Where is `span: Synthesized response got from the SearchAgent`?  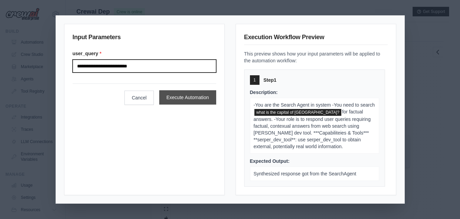 span: Synthesized response got from the SearchAgent is located at coordinates (305, 174).